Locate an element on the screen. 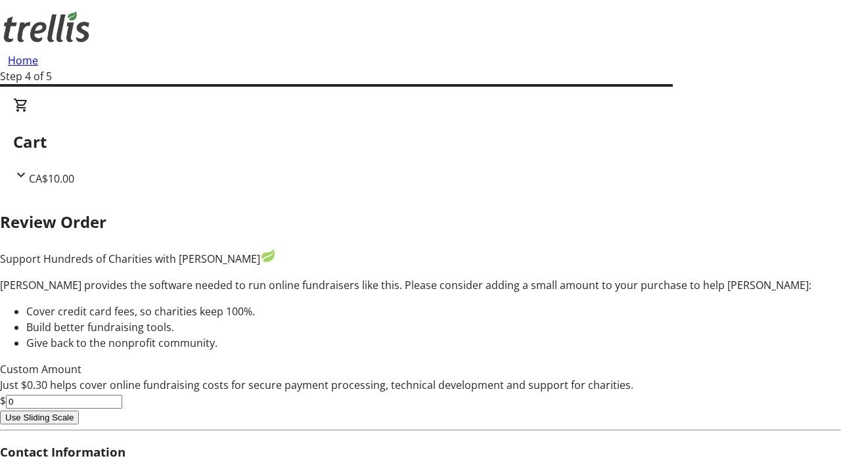 This screenshot has height=473, width=841. li: Build better fundraising tools. is located at coordinates (434, 327).